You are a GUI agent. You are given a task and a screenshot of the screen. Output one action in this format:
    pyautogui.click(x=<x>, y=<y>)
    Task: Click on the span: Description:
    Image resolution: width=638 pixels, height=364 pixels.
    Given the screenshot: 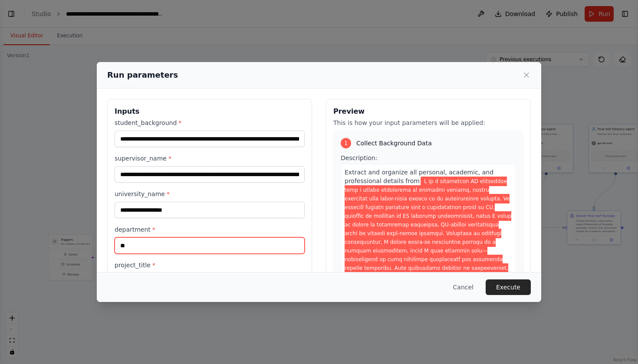 What is the action you would take?
    pyautogui.click(x=359, y=158)
    